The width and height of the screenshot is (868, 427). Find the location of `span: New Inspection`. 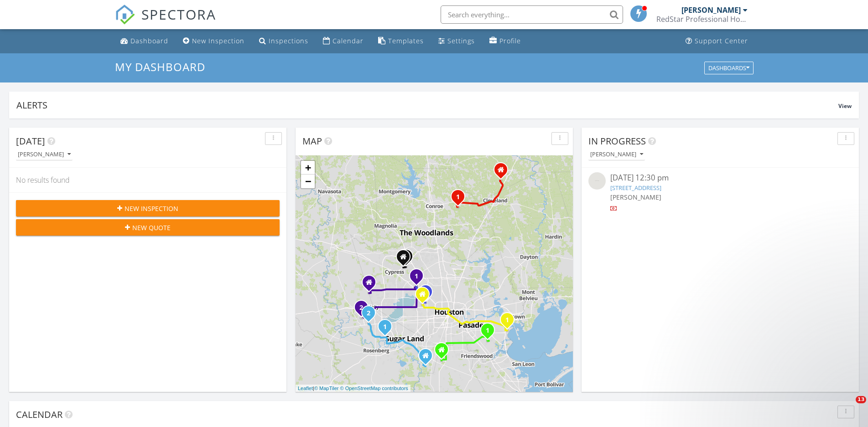

span: New Inspection is located at coordinates (151, 208).